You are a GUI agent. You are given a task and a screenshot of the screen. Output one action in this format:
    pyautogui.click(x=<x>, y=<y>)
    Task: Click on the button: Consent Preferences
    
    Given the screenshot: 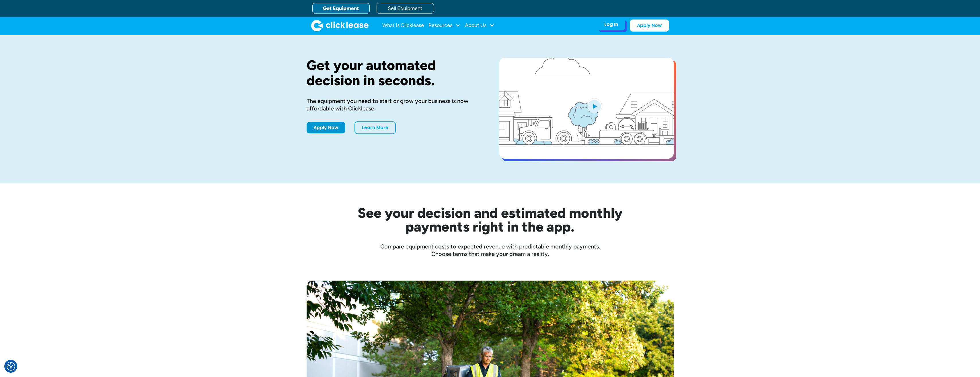 What is the action you would take?
    pyautogui.click(x=11, y=366)
    